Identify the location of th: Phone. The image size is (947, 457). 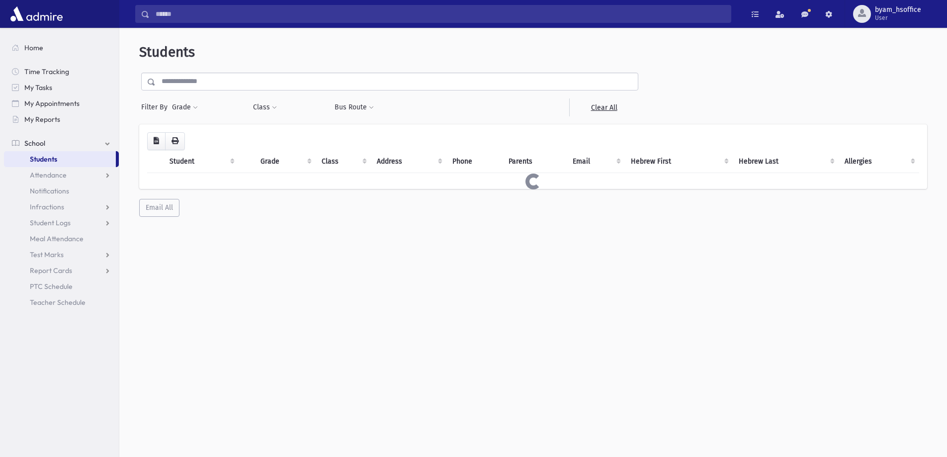
(474, 162).